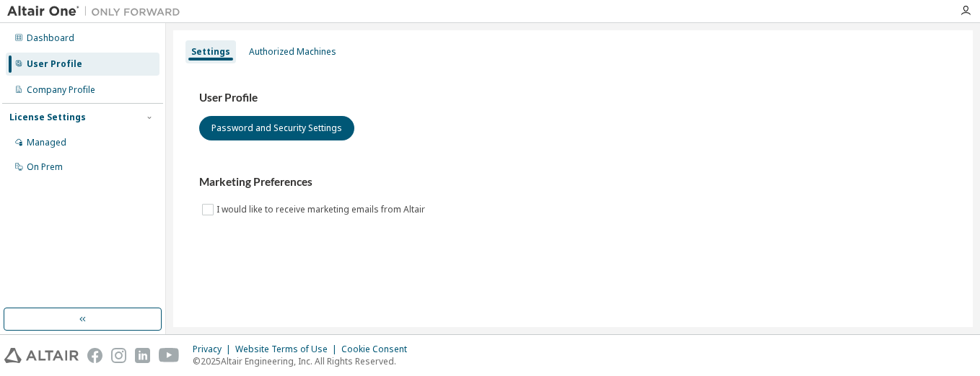 This screenshot has width=980, height=376. What do you see at coordinates (142, 356) in the screenshot?
I see `img: linkedin.svg` at bounding box center [142, 356].